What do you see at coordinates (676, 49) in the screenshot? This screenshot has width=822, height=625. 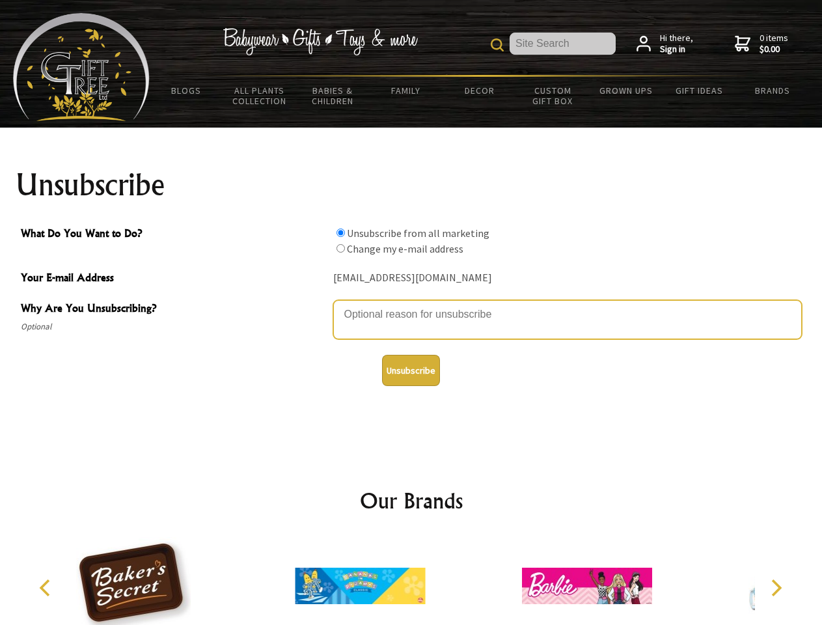 I see `strong: Sign in` at bounding box center [676, 49].